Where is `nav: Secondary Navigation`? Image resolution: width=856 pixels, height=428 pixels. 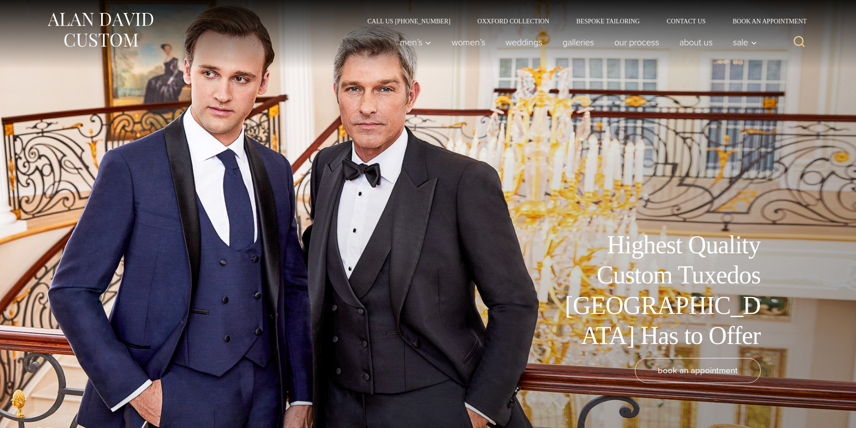 nav: Secondary Navigation is located at coordinates (582, 21).